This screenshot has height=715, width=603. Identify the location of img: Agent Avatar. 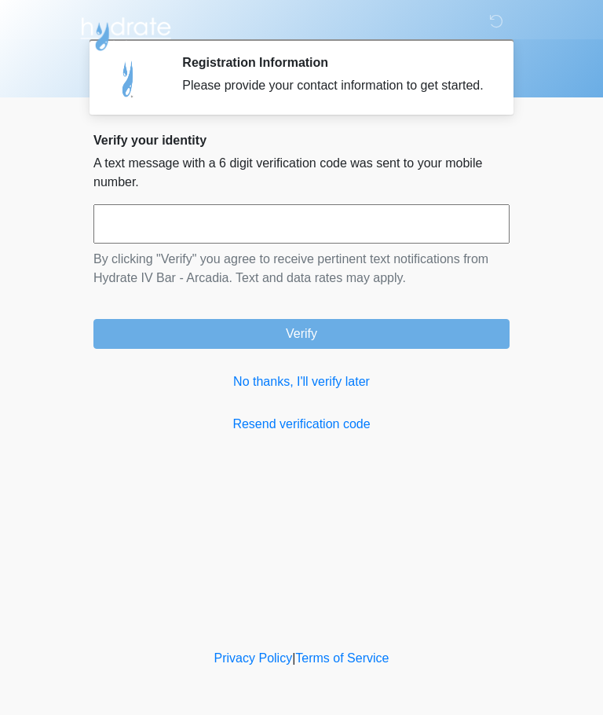
(129, 79).